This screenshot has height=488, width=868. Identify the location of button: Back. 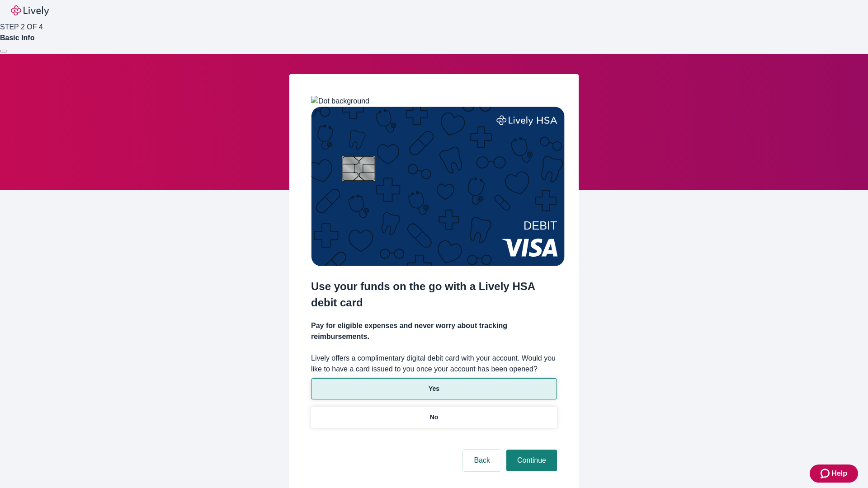
(482, 461).